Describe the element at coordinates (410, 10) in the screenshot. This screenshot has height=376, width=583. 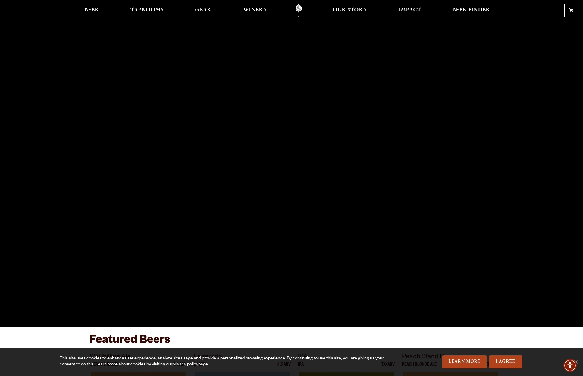
I see `span: Impact` at that location.